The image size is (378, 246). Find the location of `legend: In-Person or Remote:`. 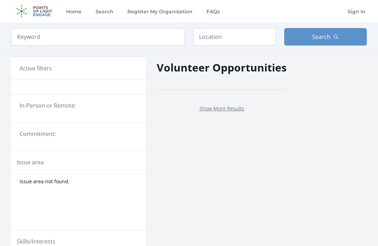

legend: In-Person or Remote: is located at coordinates (78, 105).